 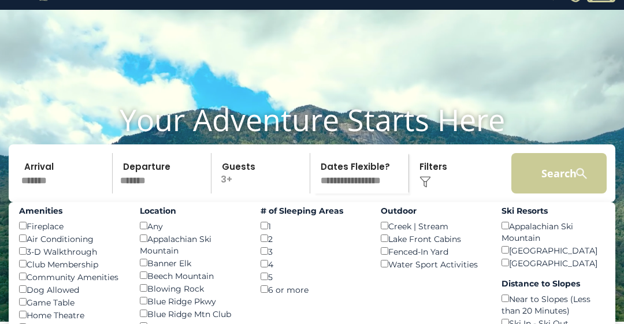 What do you see at coordinates (71, 211) in the screenshot?
I see `label: Amenities` at bounding box center [71, 211].